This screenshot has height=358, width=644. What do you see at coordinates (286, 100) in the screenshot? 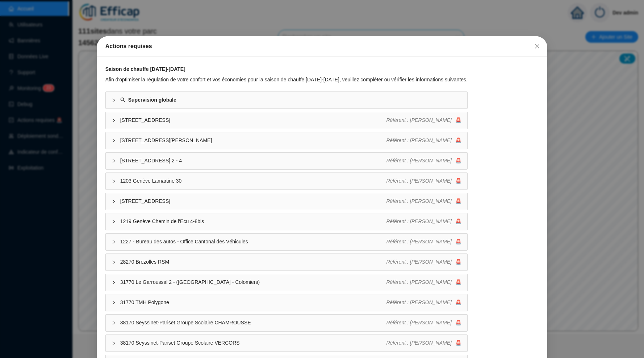
I see `div: Supervision globale` at bounding box center [286, 100].